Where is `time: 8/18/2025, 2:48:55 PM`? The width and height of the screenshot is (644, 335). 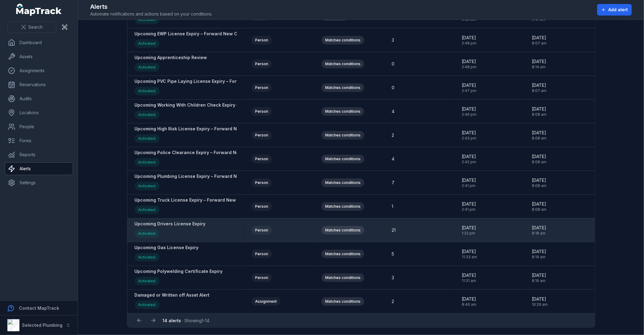
time: 8/18/2025, 2:48:55 PM is located at coordinates (469, 40).